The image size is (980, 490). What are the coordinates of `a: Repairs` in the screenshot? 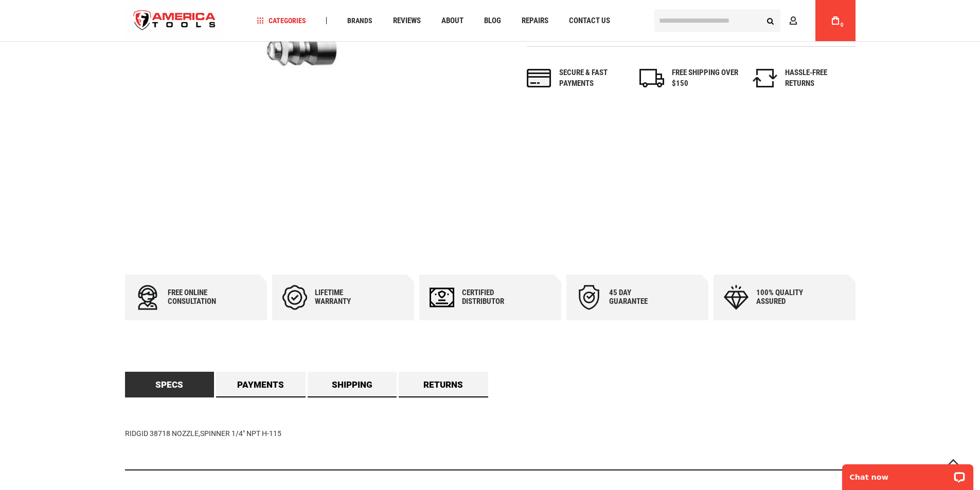 It's located at (535, 20).